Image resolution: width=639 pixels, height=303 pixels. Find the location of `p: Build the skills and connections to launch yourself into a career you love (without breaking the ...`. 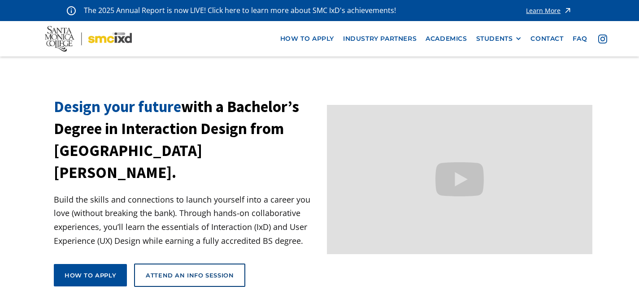

p: Build the skills and connections to launch yourself into a career you love (without breaking the ... is located at coordinates (187, 220).